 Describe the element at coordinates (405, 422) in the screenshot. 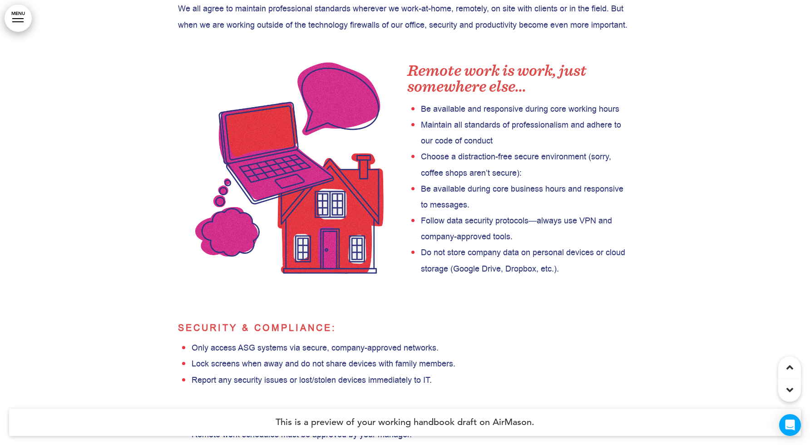

I see `h4: This is a preview of your working handbook draft on AirMason.` at that location.